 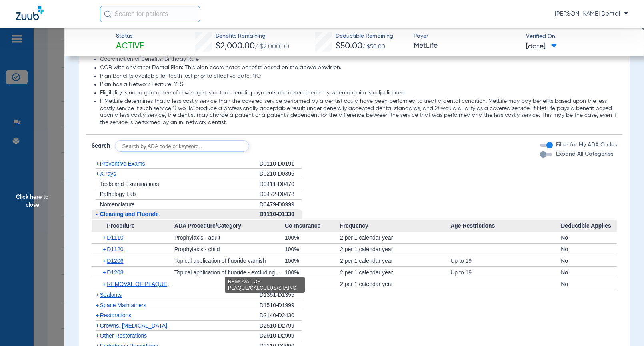 I want to click on li: Plan Benefits available for teeth lost prior to effective date: NO, so click(x=358, y=76).